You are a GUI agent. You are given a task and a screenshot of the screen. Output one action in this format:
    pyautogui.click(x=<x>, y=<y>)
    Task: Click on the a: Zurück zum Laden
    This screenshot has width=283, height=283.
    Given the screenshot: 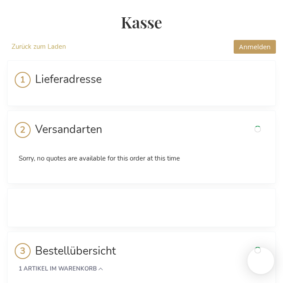 What is the action you would take?
    pyautogui.click(x=39, y=47)
    